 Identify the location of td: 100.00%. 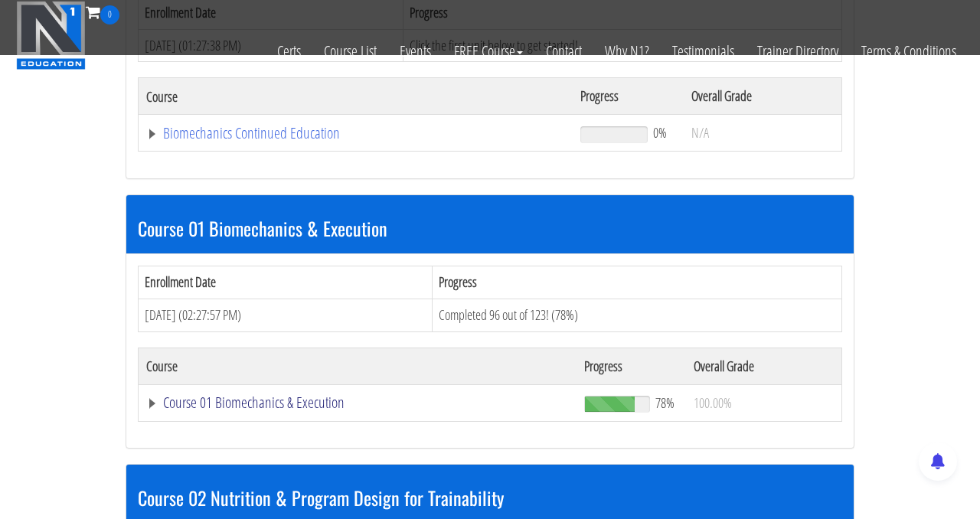
(764, 403).